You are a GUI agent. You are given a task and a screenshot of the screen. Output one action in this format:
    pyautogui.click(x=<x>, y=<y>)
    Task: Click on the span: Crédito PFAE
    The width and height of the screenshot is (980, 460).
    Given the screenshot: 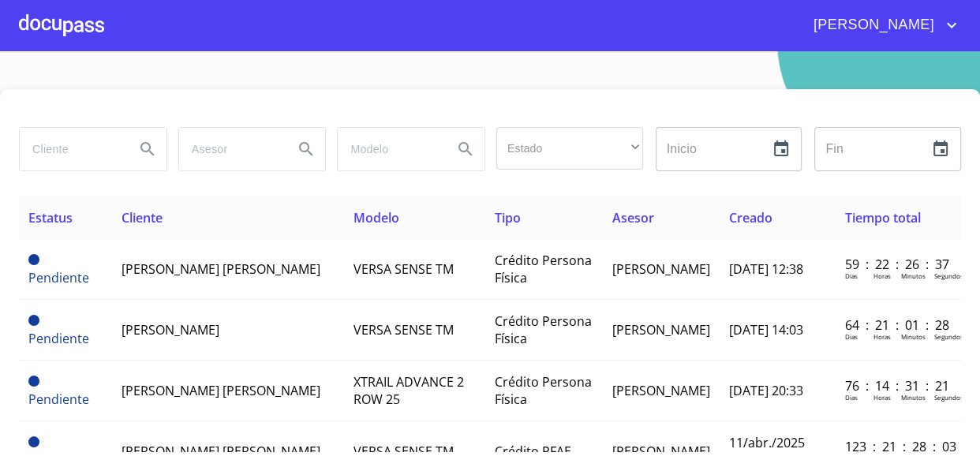 What is the action you would take?
    pyautogui.click(x=532, y=451)
    